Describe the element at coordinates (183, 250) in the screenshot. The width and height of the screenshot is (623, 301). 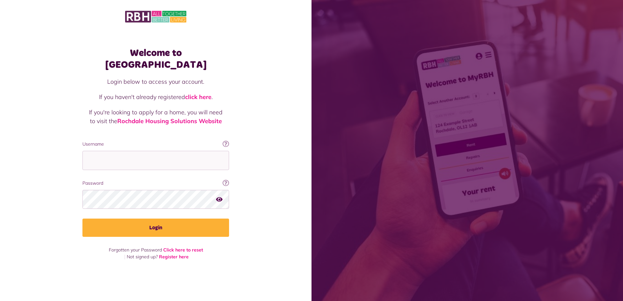
I see `a: Click here to reset` at that location.